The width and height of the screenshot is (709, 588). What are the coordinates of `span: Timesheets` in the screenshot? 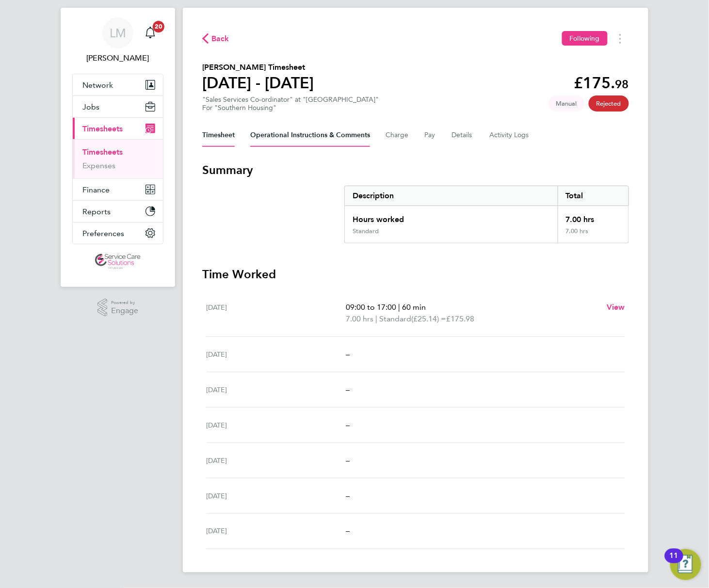 It's located at (102, 129).